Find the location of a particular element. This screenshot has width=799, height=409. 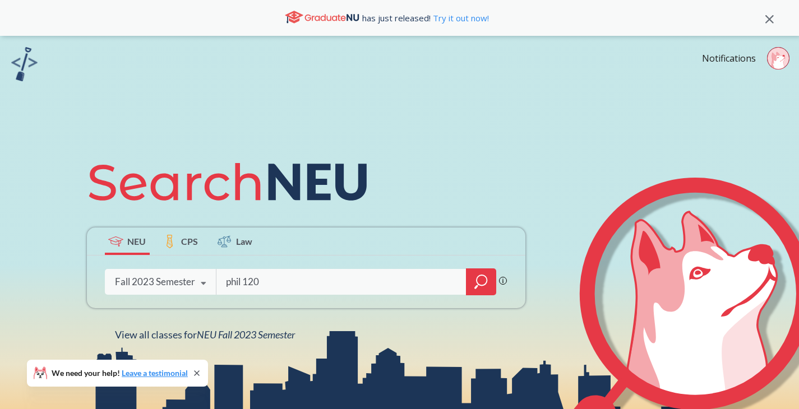

div: Fall 2023 Semester is located at coordinates (155, 282).